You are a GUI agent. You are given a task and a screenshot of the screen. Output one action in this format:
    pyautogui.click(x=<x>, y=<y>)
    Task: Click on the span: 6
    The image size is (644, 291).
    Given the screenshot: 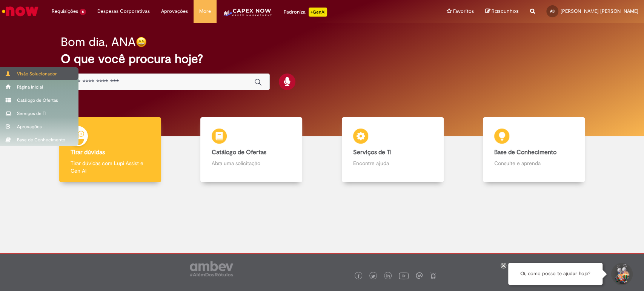 What is the action you would take?
    pyautogui.click(x=83, y=12)
    